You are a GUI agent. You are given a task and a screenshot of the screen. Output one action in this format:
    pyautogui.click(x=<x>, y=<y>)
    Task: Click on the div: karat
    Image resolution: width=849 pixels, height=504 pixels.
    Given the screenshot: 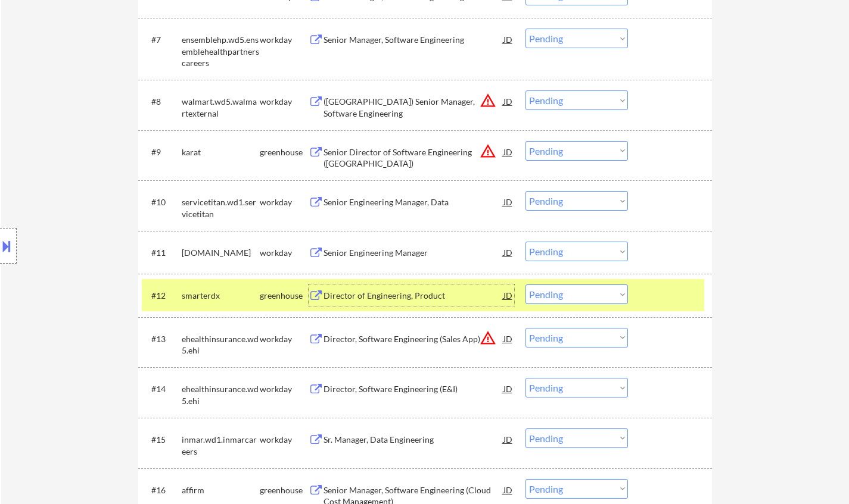 What is the action you would take?
    pyautogui.click(x=220, y=153)
    